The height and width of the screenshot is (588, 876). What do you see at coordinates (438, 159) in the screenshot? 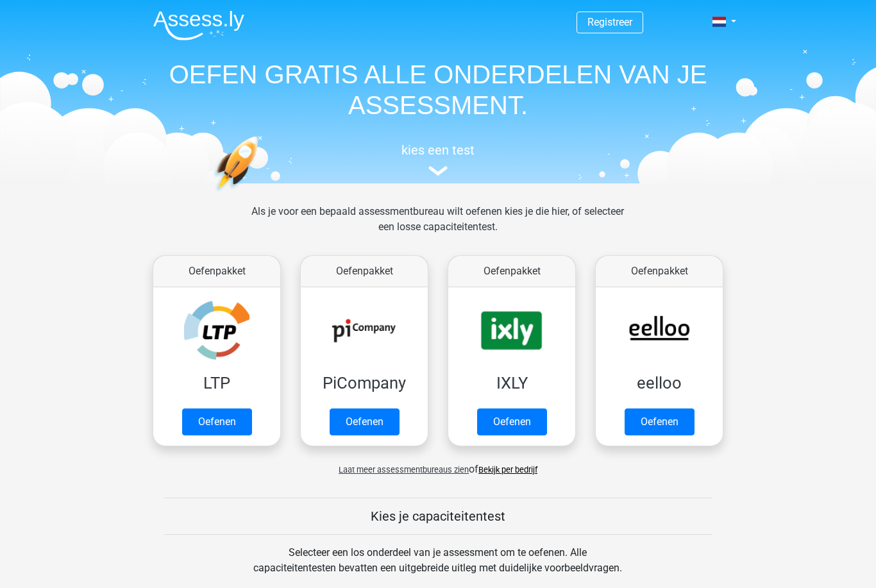
I see `a: kies een test` at bounding box center [438, 159].